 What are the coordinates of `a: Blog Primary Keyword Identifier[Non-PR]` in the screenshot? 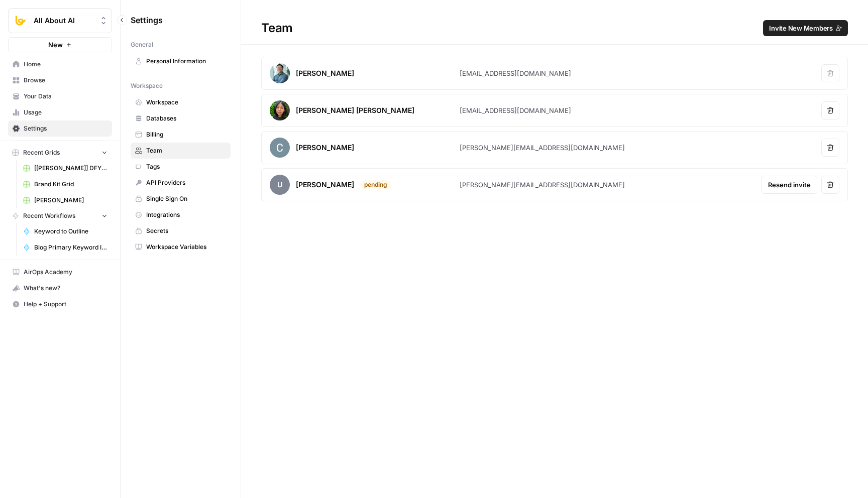 It's located at (65, 248).